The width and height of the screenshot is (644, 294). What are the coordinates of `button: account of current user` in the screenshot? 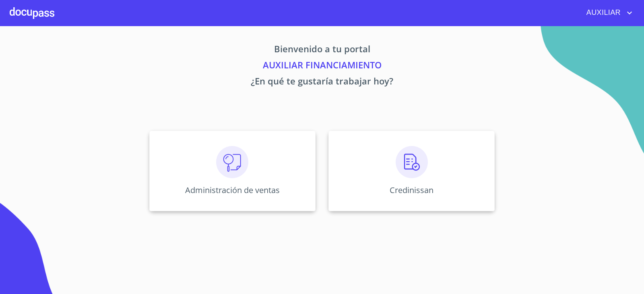 It's located at (607, 13).